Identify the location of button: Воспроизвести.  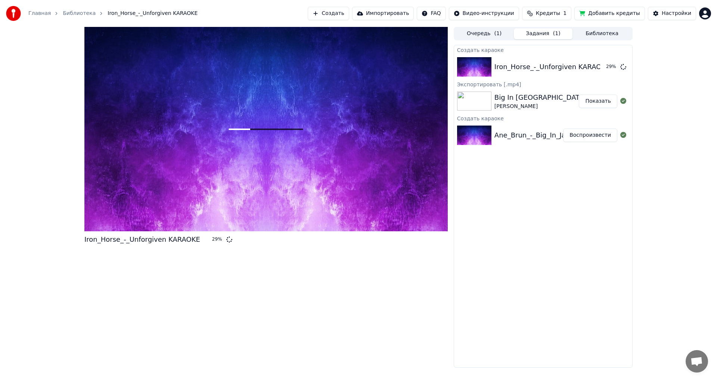
(590, 135).